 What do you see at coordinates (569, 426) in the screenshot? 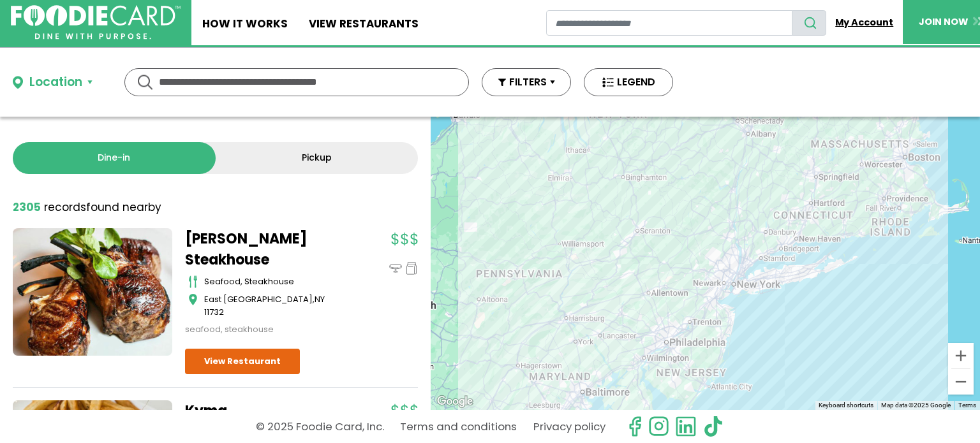
I see `a: Privacy policy` at bounding box center [569, 426].